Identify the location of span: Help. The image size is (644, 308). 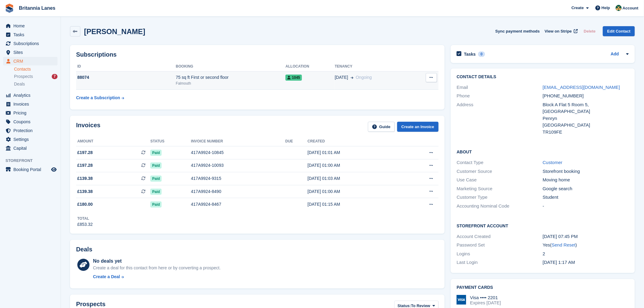
(606, 8).